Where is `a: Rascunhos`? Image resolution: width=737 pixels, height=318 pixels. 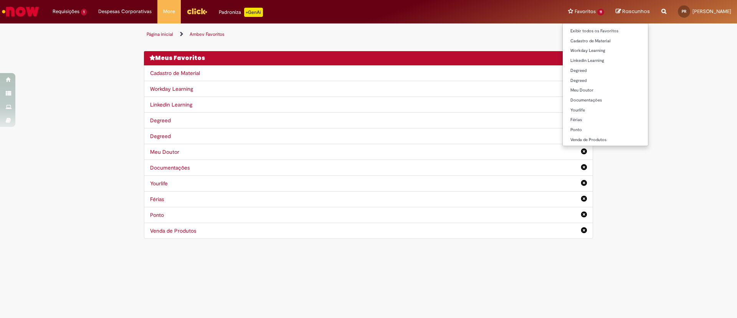 a: Rascunhos is located at coordinates (633, 12).